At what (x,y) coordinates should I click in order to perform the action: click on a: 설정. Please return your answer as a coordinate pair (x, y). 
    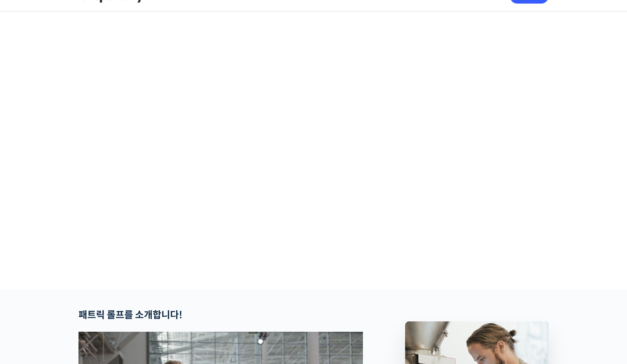
    Looking at the image, I should click on (128, 263).